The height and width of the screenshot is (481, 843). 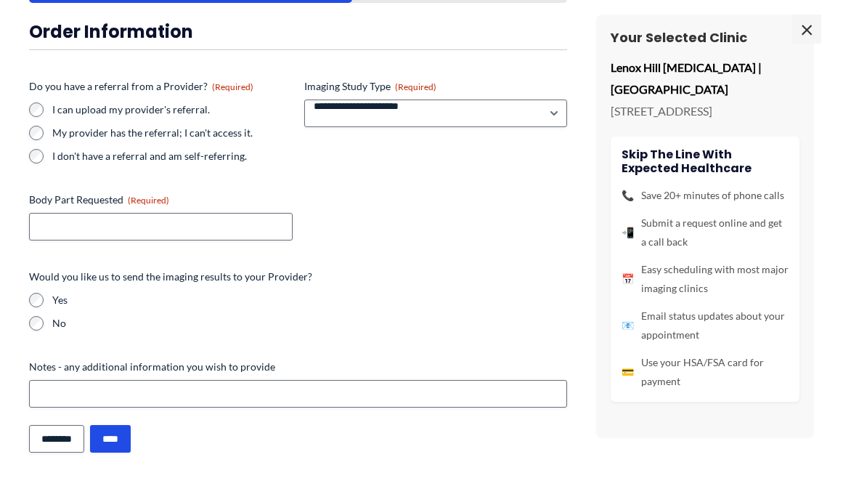 I want to click on label: Imaging Study Type, so click(x=436, y=86).